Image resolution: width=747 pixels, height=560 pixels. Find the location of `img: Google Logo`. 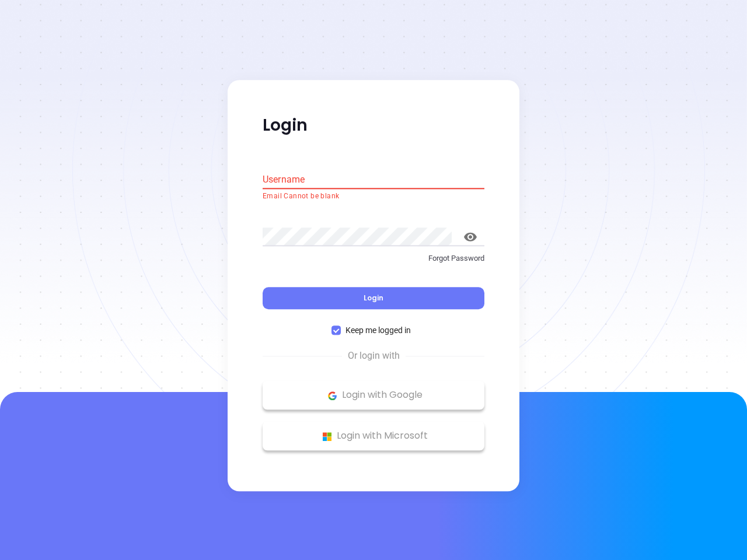

img: Google Logo is located at coordinates (332, 396).